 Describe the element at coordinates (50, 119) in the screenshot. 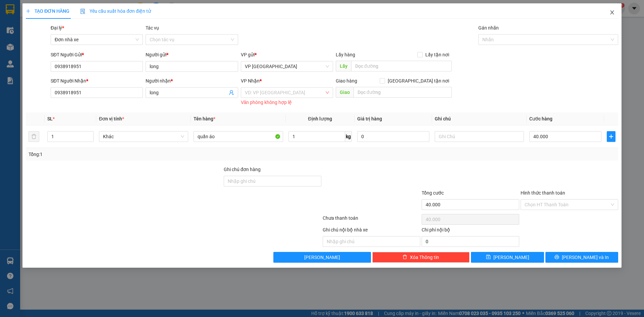

I see `span: SL` at that location.